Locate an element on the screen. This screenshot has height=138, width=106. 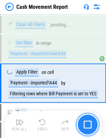
div: 'Payment - imported'!A44 is located at coordinates (33, 83).